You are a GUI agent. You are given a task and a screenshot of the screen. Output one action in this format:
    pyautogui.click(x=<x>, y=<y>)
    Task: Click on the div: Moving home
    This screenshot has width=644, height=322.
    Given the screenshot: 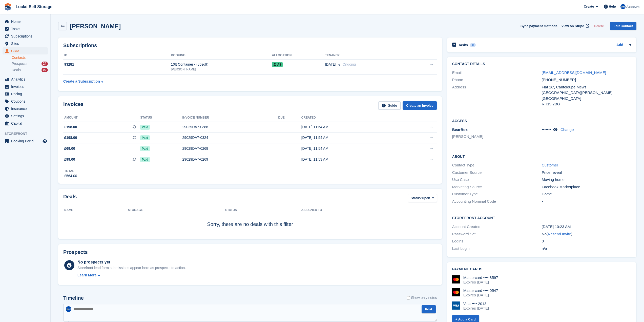 What is the action you would take?
    pyautogui.click(x=587, y=180)
    